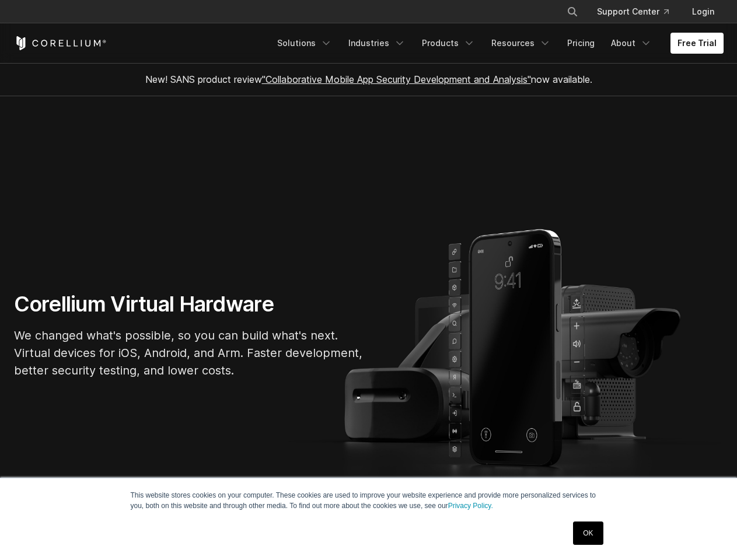 The image size is (737, 560). Describe the element at coordinates (470, 506) in the screenshot. I see `a: Privacy Policy.` at that location.